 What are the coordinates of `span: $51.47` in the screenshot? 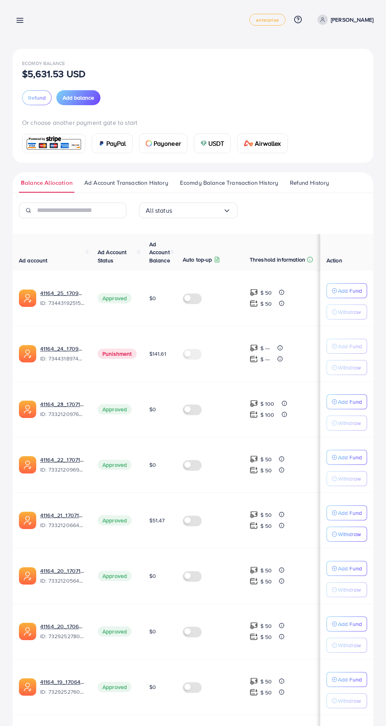 It's located at (157, 521).